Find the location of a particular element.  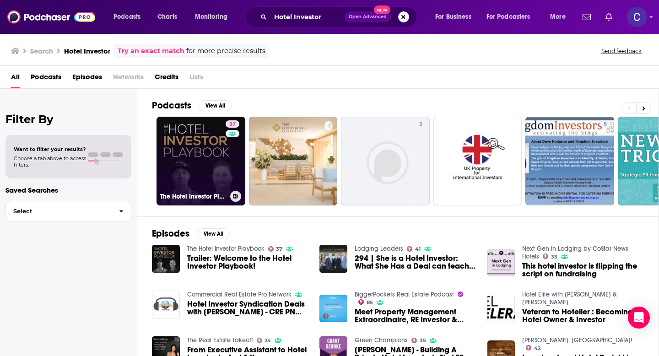

span: Logged in as publicityxxtina is located at coordinates (637, 17).